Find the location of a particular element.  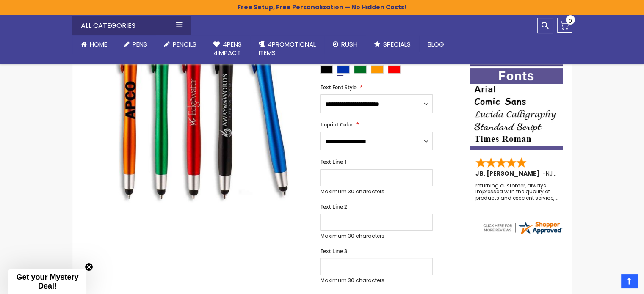

span: Text Line 3 is located at coordinates (333, 251).